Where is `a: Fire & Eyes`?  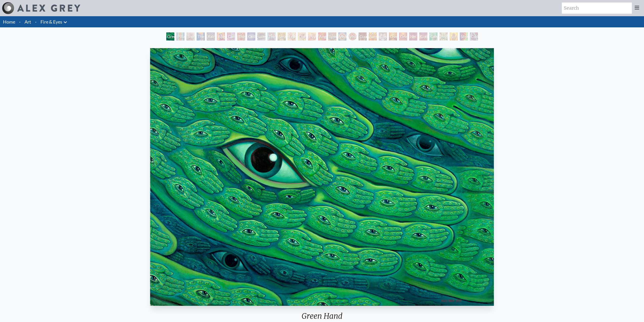
a: Fire & Eyes is located at coordinates (51, 22).